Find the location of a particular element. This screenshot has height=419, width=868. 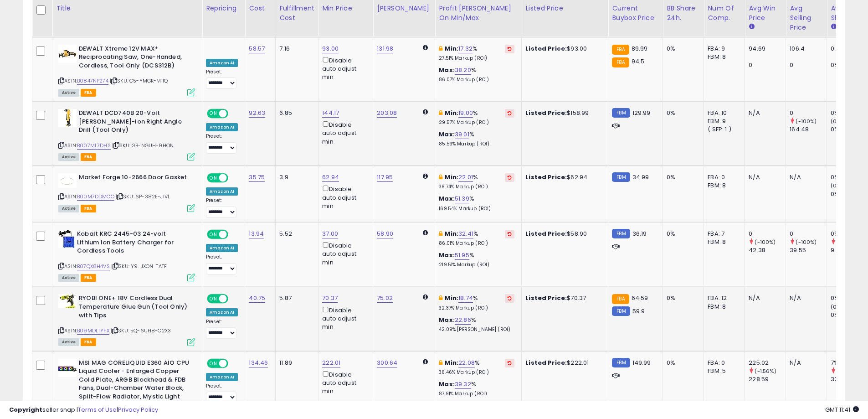

a: 17.32 is located at coordinates (465, 49).